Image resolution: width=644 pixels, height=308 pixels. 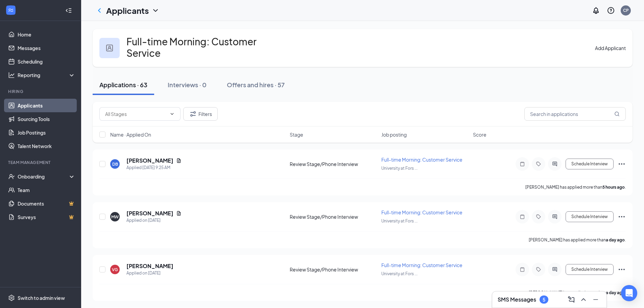 I want to click on span: Stage, so click(x=297, y=134).